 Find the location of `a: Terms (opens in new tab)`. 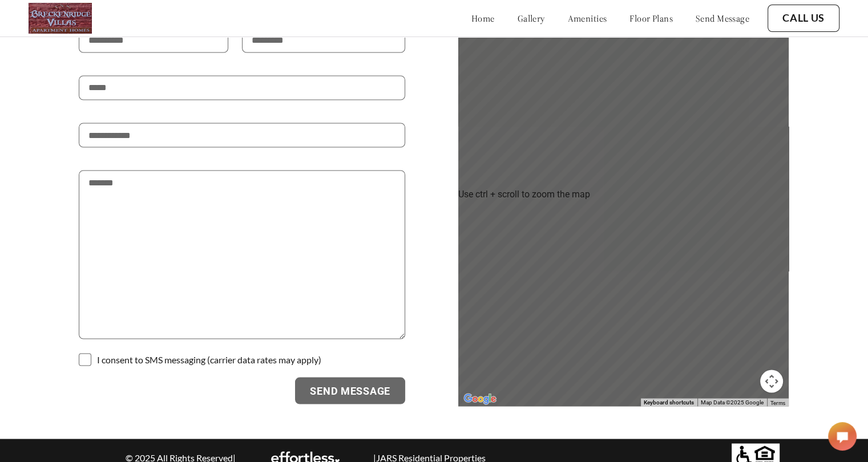

a: Terms (opens in new tab) is located at coordinates (778, 402).